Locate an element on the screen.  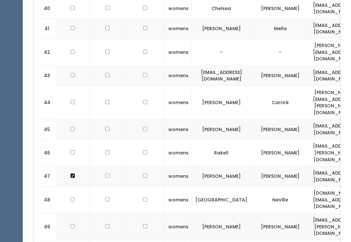
td: 48 is located at coordinates (45, 200).